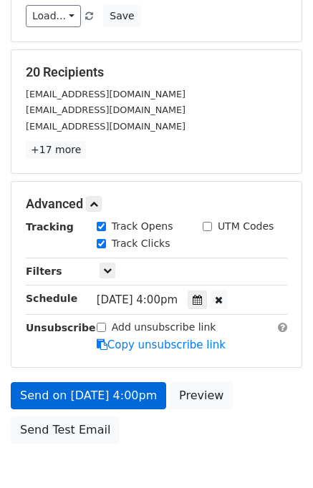  Describe the element at coordinates (61, 328) in the screenshot. I see `strong: Unsubscribe` at that location.